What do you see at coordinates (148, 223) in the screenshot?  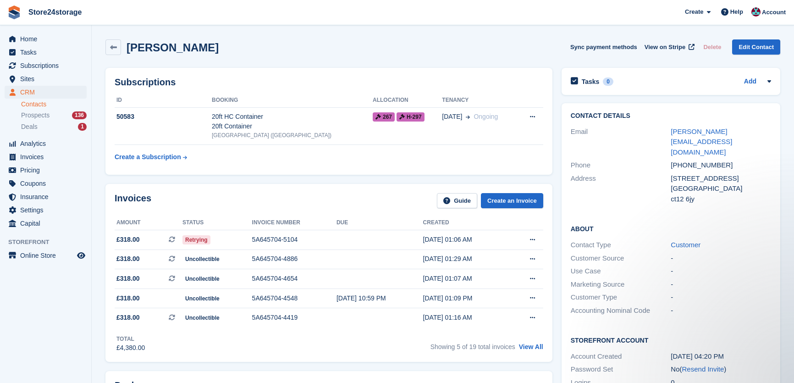 I see `th: Amount` at bounding box center [148, 223].